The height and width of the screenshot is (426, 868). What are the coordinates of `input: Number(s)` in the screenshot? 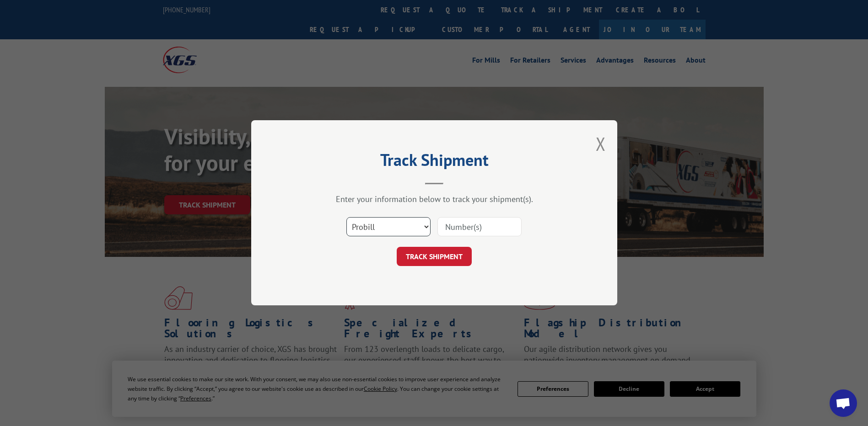 It's located at (479, 227).